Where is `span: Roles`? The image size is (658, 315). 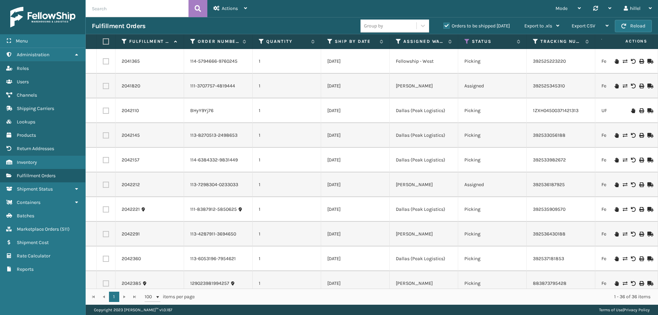 span: Roles is located at coordinates (23, 68).